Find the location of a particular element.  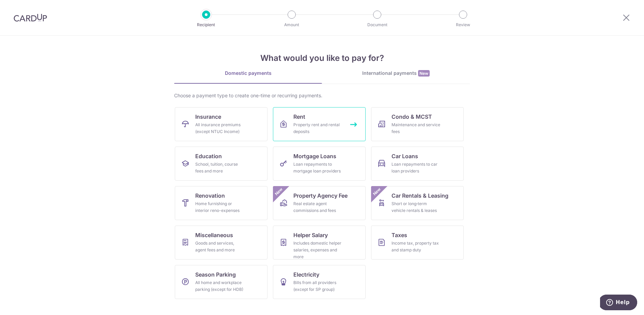

span: Condo & MCST is located at coordinates (412, 117).